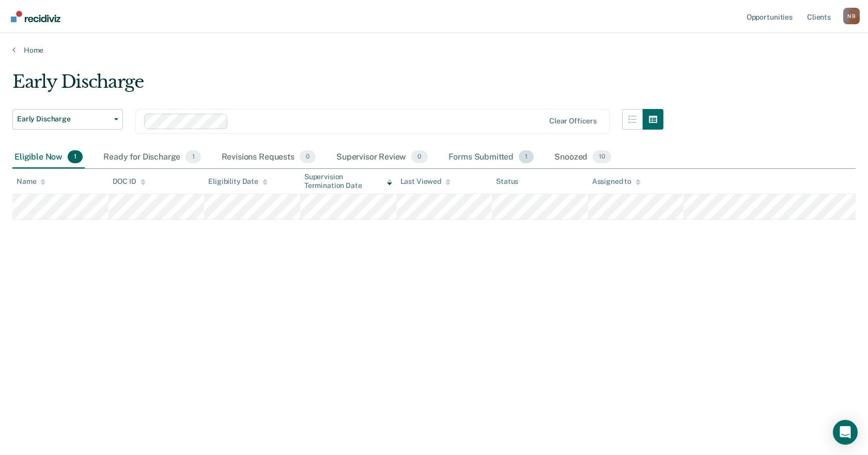 The image size is (868, 455). Describe the element at coordinates (491, 158) in the screenshot. I see `div: Forms Submitted1` at that location.